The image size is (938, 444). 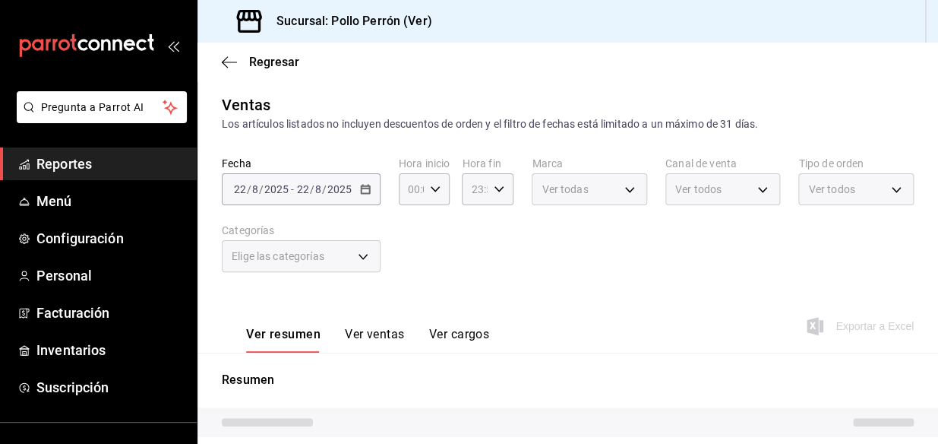 I want to click on h3: Sucursal: Pollo Perrón (Ver), so click(x=348, y=21).